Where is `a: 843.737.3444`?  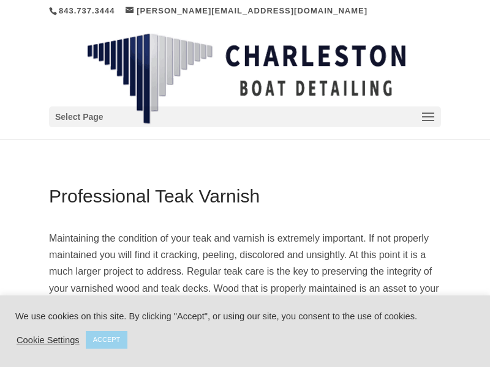 a: 843.737.3444 is located at coordinates (87, 10).